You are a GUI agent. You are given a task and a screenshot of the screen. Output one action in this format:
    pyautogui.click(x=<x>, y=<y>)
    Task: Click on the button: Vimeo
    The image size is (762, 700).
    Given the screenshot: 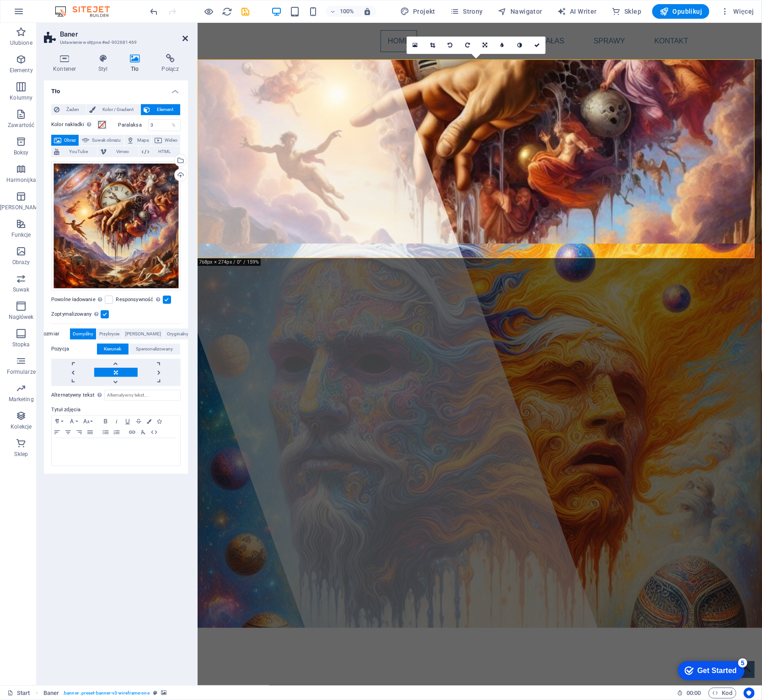 What is the action you would take?
    pyautogui.click(x=117, y=151)
    